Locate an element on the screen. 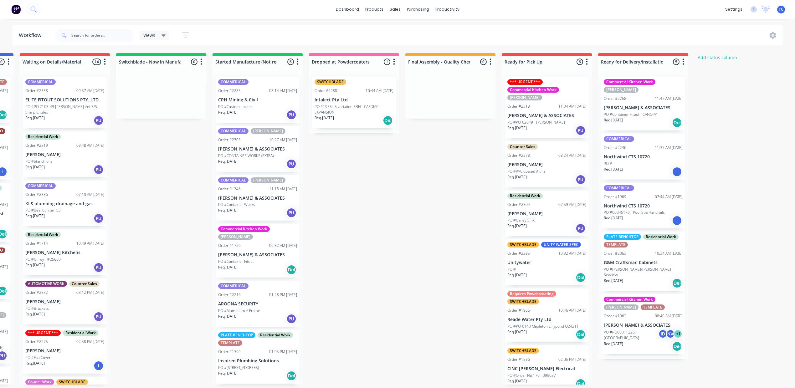 The width and height of the screenshot is (795, 388). p: PO #Order No 170 - 099037 is located at coordinates (531, 375).